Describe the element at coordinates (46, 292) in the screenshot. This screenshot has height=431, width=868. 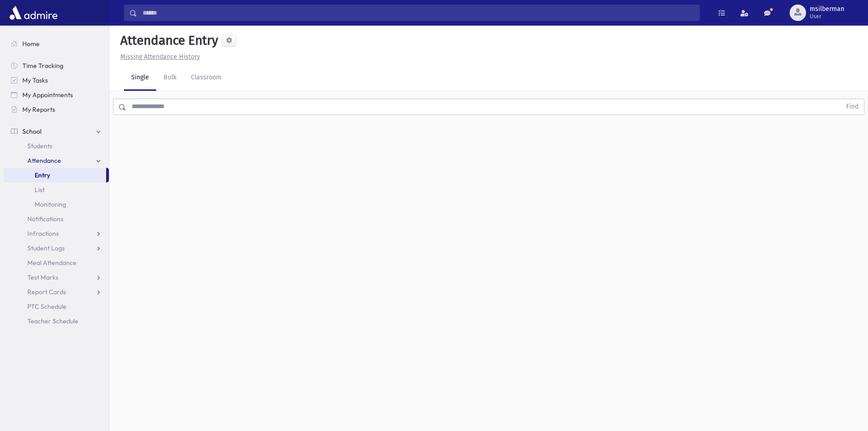
I see `span: Report Cards` at that location.